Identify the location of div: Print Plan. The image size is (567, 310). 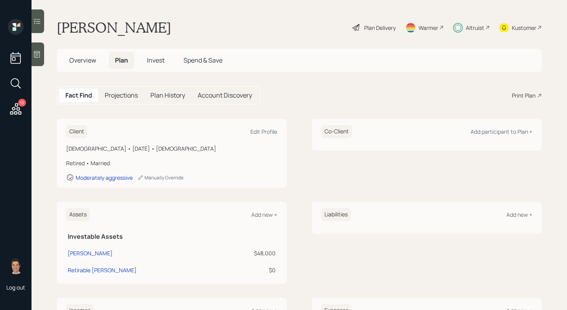
(524, 95).